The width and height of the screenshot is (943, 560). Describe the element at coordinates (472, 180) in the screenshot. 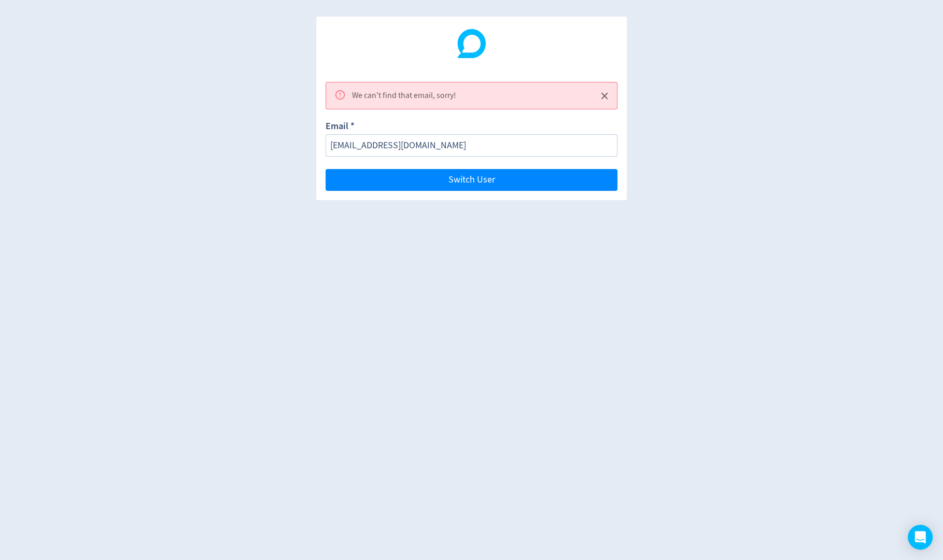

I see `span: Switch User` at that location.